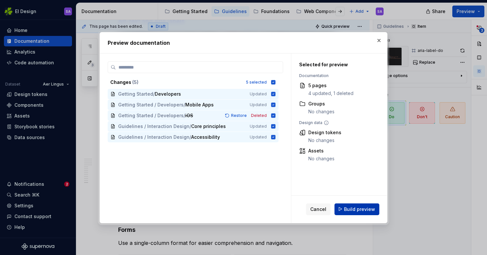  Describe the element at coordinates (318, 209) in the screenshot. I see `button: Cancel` at that location.